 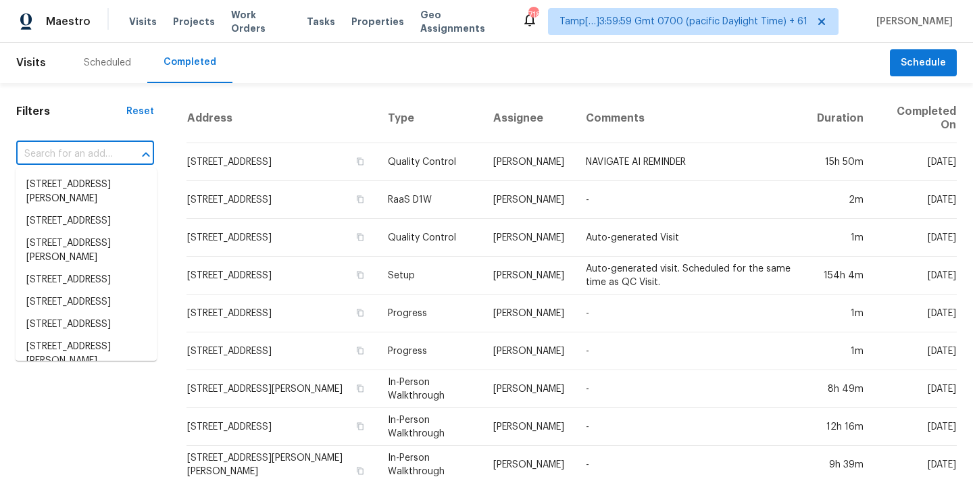 I want to click on td: Setup, so click(x=430, y=276).